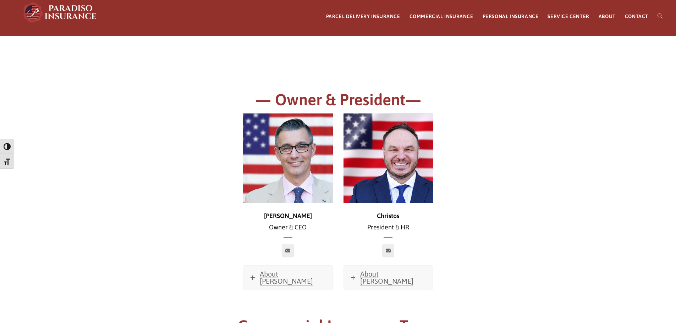  I want to click on span: PARCEL DELIVERY INSURANCE, so click(363, 16).